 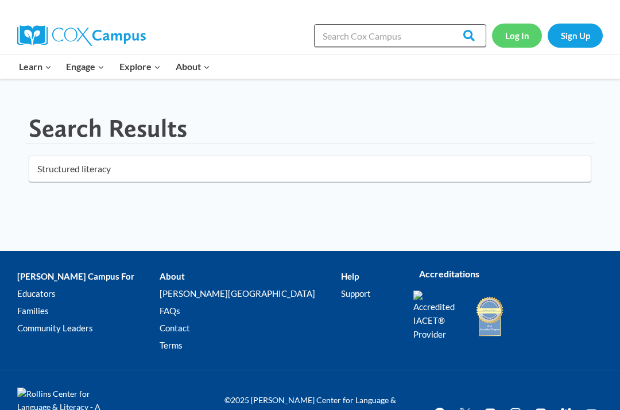 I want to click on a: Educators, so click(x=88, y=294).